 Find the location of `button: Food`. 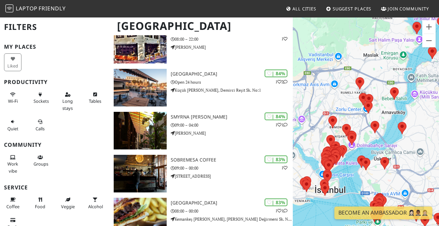

button: Food is located at coordinates (40, 203).